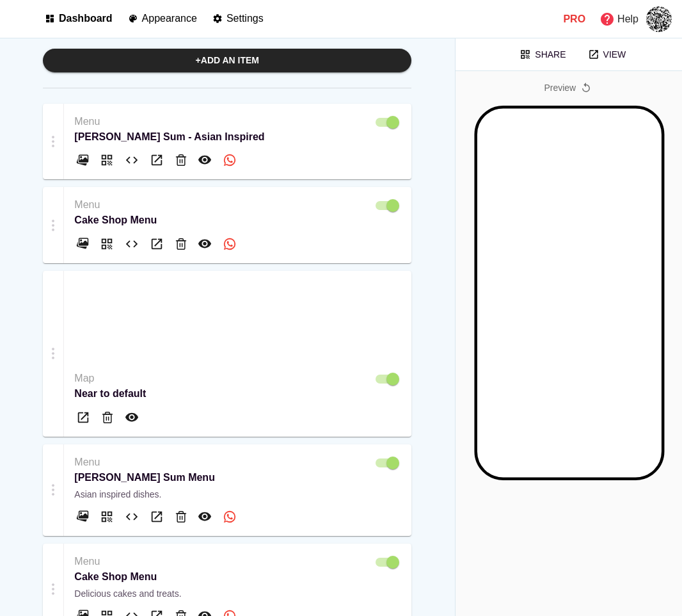 Image resolution: width=682 pixels, height=616 pixels. What do you see at coordinates (227, 60) in the screenshot?
I see `button: +Add an item` at bounding box center [227, 60].